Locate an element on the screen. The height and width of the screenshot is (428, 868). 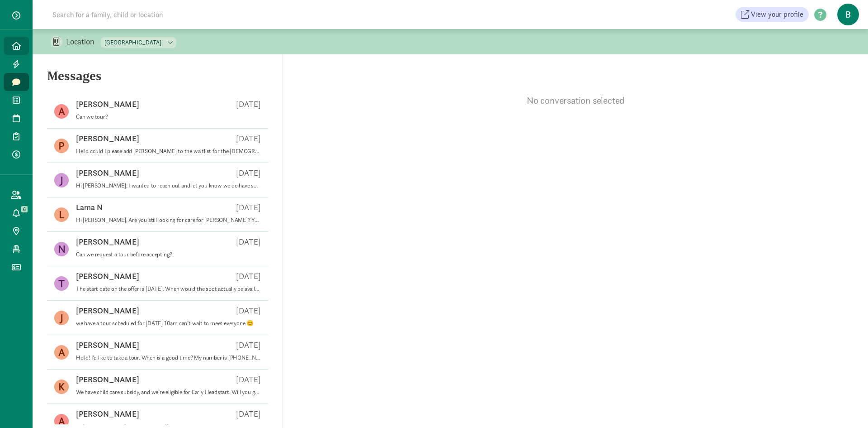
figure: N is located at coordinates (61, 249).